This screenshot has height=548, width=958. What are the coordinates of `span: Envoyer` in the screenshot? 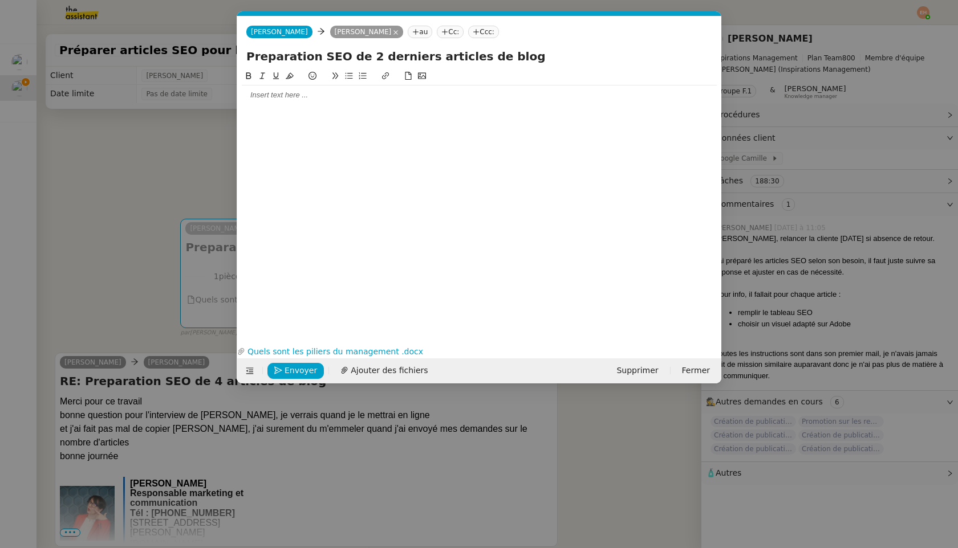 It's located at (300, 371).